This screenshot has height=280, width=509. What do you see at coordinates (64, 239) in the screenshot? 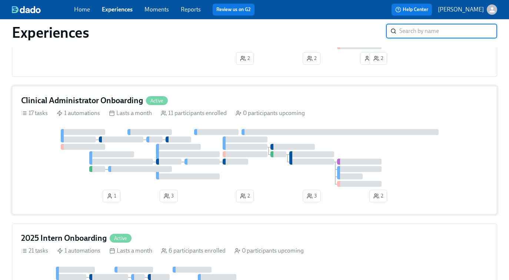
I see `h4: 2025 Intern Onboarding` at bounding box center [64, 239].